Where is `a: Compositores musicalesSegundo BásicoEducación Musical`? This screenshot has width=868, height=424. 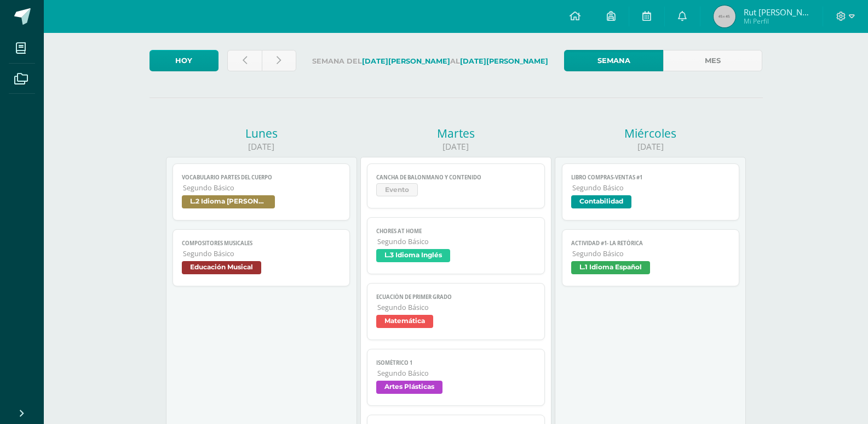
a: Compositores musicalesSegundo BásicoEducación Musical is located at coordinates (261, 258).